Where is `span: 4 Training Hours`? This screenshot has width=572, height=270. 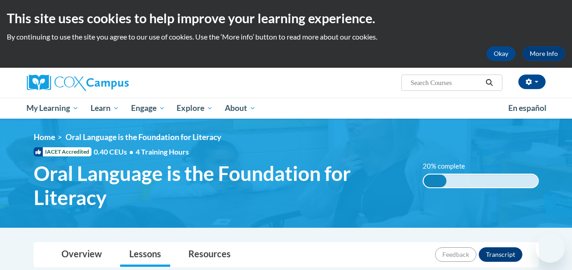 span: 4 Training Hours is located at coordinates (162, 152).